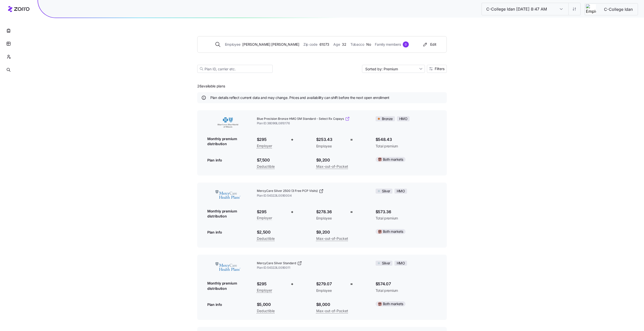 Image resolution: width=644 pixels, height=331 pixels. Describe the element at coordinates (277, 263) in the screenshot. I see `span: MercyCare Silver Standard` at that location.